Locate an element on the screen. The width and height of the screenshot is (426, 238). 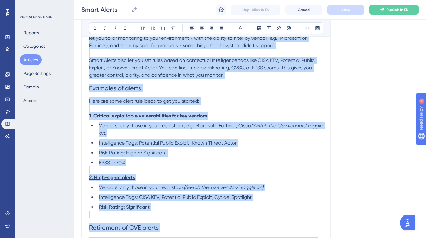
button: Unpublish in EN is located at coordinates (256, 10).